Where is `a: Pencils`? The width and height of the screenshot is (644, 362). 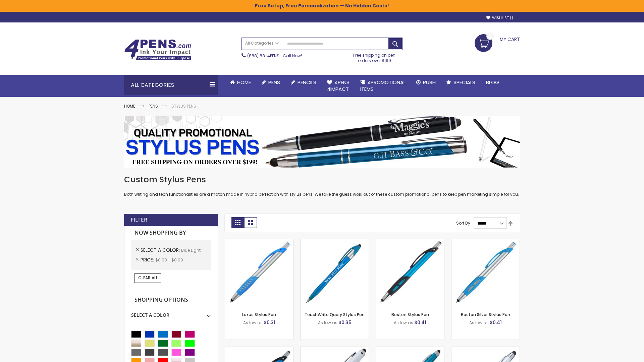
a: Pencils is located at coordinates (303, 82).